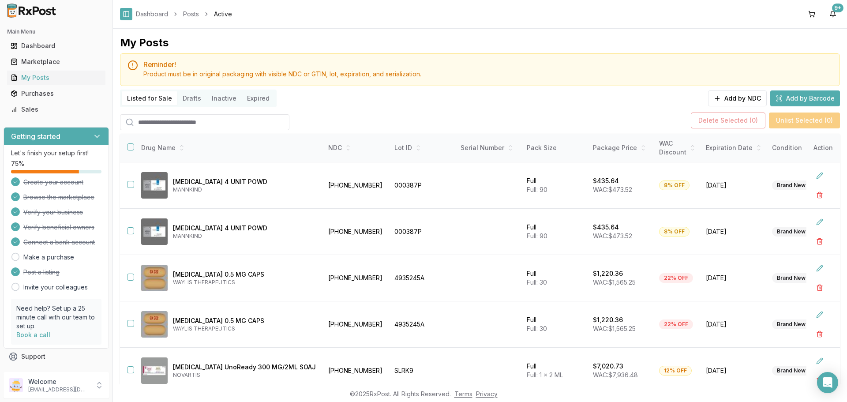 The width and height of the screenshot is (847, 402). Describe the element at coordinates (56, 78) in the screenshot. I see `button: My Posts` at that location.